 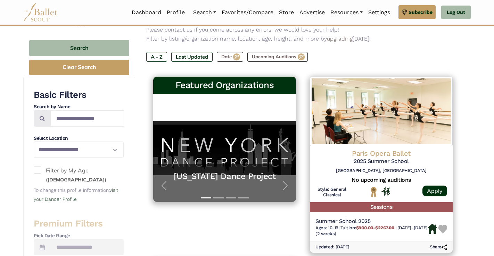 What do you see at coordinates (230, 57) in the screenshot?
I see `label: Date` at bounding box center [230, 57].